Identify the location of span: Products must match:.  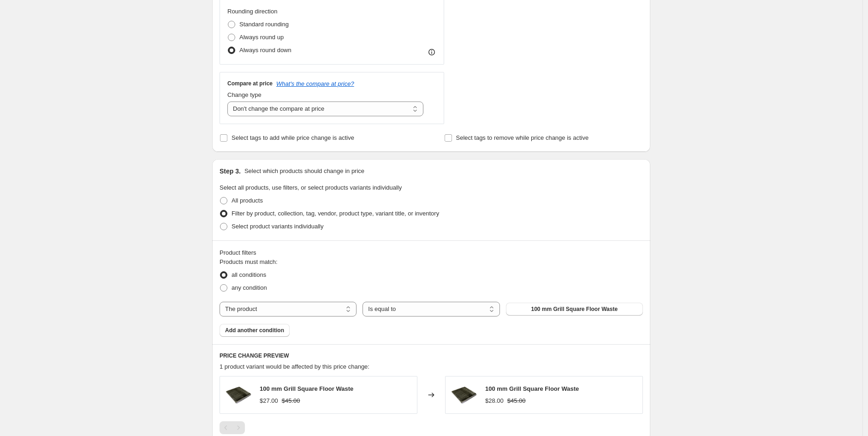
(249, 262).